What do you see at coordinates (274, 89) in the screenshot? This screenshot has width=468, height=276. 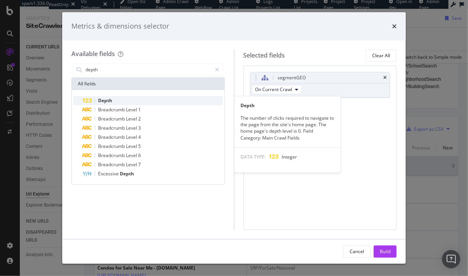 I see `span: On Current Crawl` at bounding box center [274, 89].